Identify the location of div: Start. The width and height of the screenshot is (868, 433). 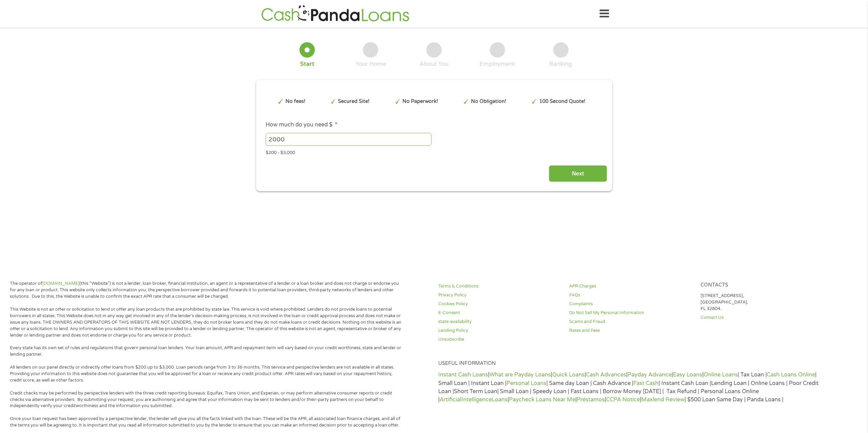
(307, 64).